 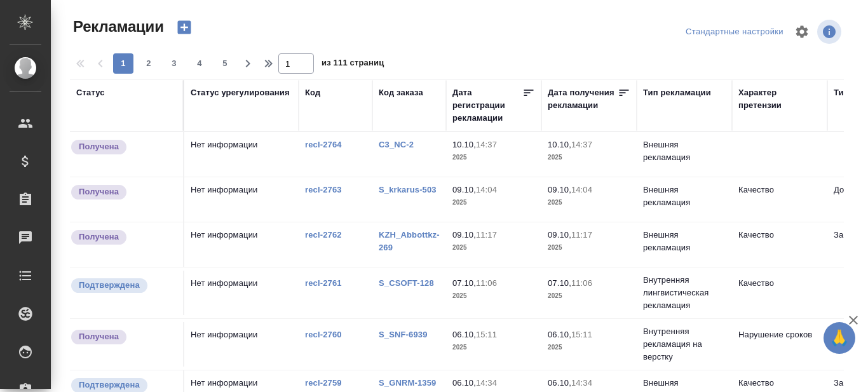 I want to click on a: S_GNRM-1359, so click(x=407, y=382).